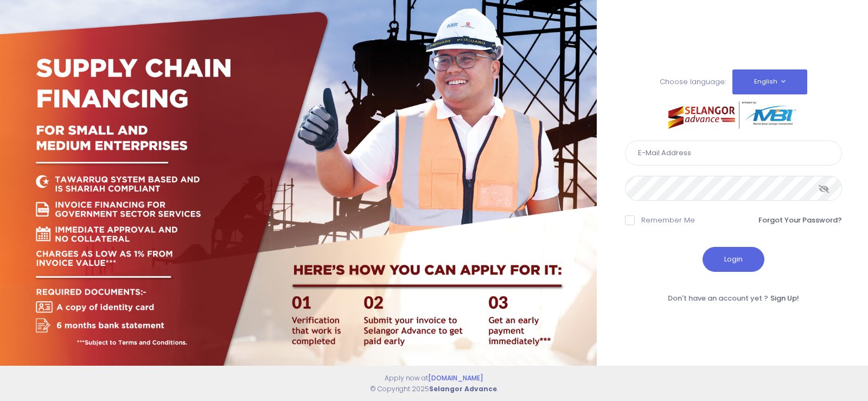 This screenshot has width=868, height=401. What do you see at coordinates (784, 298) in the screenshot?
I see `a: Sign Up!` at bounding box center [784, 298].